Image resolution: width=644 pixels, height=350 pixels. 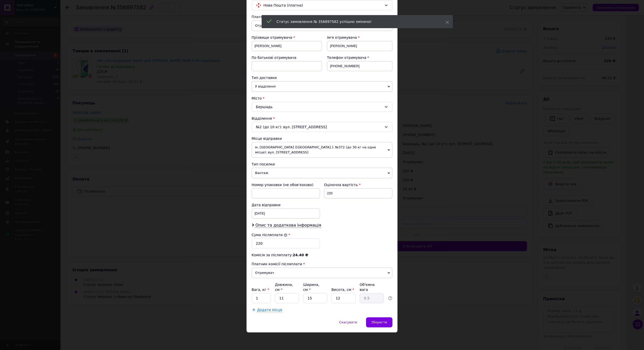 What do you see at coordinates (261, 290) in the screenshot?
I see `label: Вага, кг` at bounding box center [261, 290].